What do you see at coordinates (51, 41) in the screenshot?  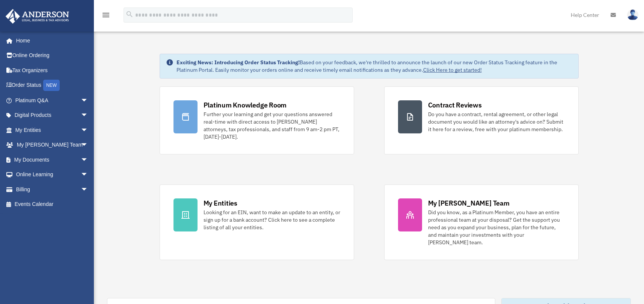 I see `a: Home` at bounding box center [51, 41].